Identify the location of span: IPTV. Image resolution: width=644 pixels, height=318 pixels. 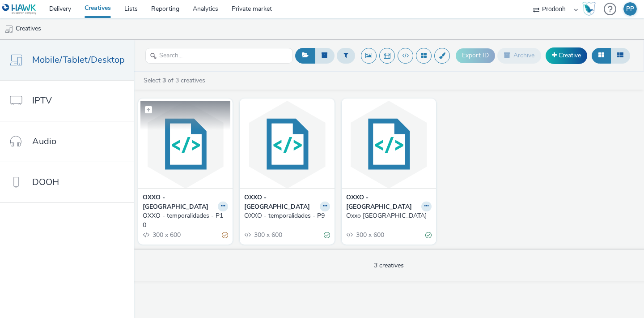
(42, 101).